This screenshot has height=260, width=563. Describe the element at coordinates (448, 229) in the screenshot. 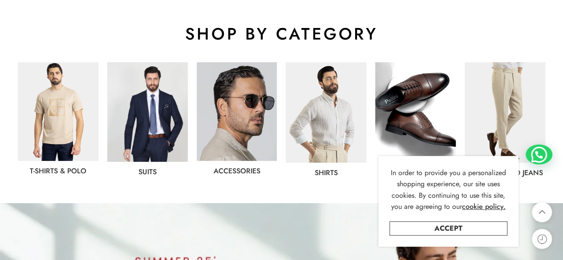

I see `a: Accept` at that location.